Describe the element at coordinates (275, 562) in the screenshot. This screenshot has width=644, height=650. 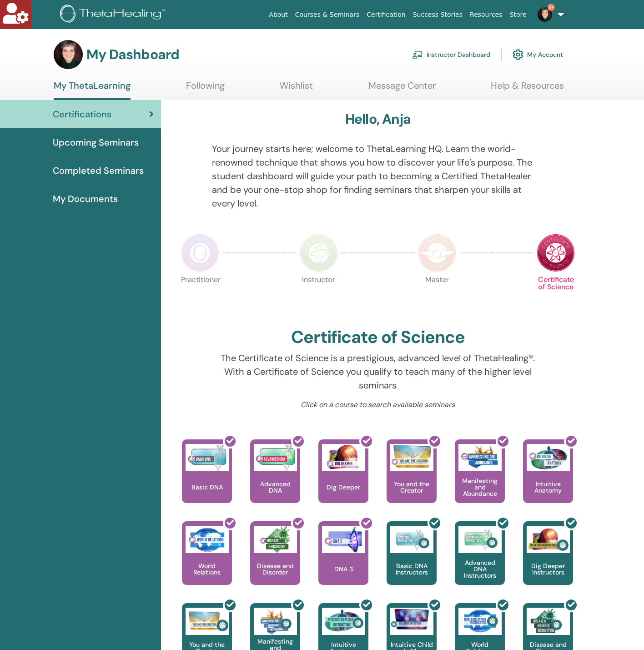
I see `a: Disease and Disorder Disease and Disorder` at that location.